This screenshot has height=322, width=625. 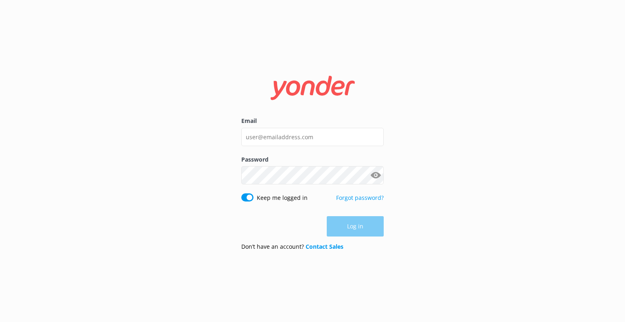 What do you see at coordinates (282, 198) in the screenshot?
I see `label: Keep me logged in` at bounding box center [282, 198].